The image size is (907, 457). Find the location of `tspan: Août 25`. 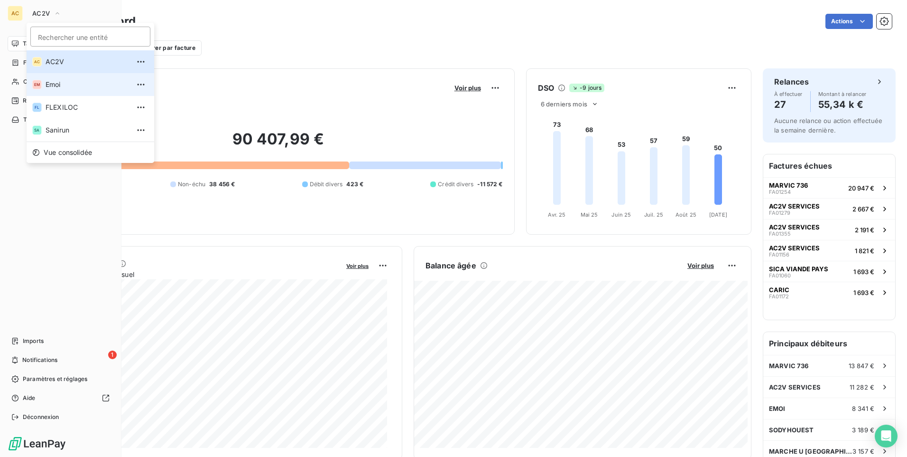

tspan: Août 25 is located at coordinates (686, 215).